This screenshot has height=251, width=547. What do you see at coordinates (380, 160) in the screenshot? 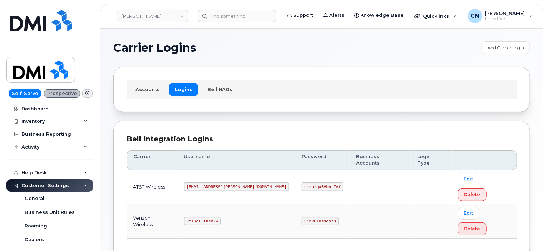
I see `th: Business Accounts` at bounding box center [380, 160].